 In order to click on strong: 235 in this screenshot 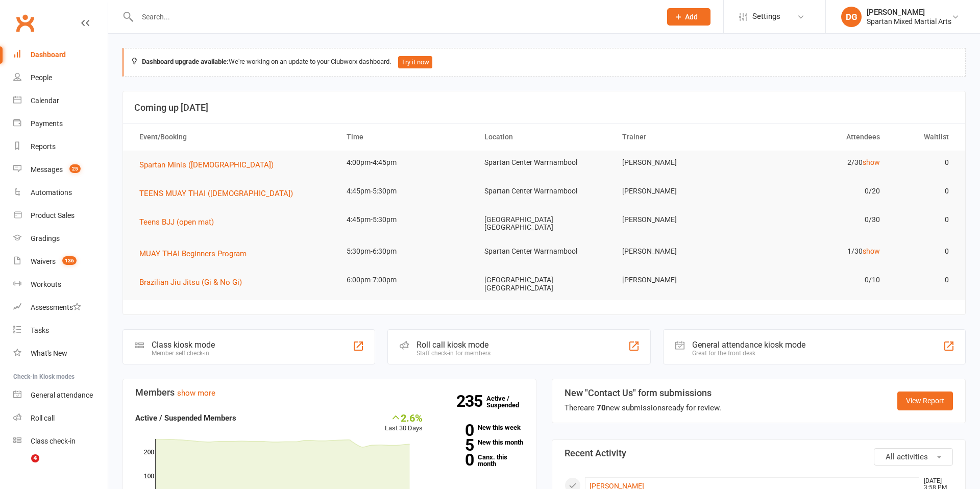, I will do `click(471, 401)`.